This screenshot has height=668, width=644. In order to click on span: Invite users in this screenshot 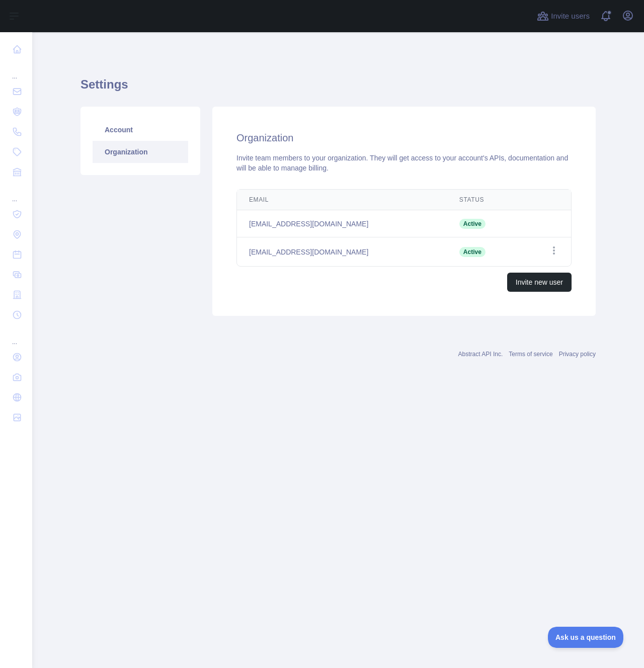, I will do `click(570, 16)`.